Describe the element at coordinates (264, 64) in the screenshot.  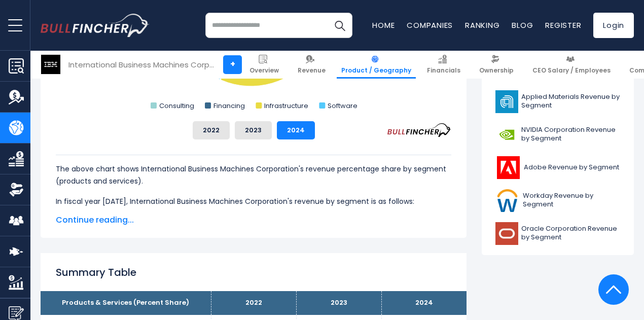
I see `a: Overview` at that location.